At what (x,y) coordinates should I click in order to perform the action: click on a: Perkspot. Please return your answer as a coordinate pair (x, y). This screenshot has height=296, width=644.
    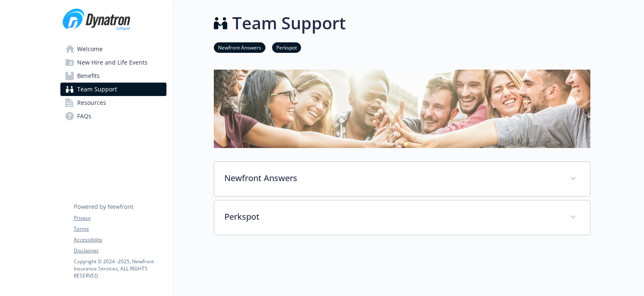
    Looking at the image, I should click on (286, 46).